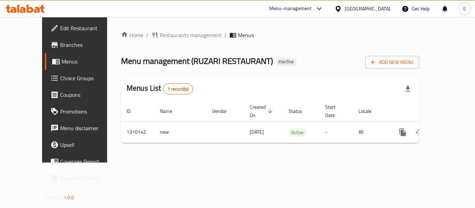  Describe the element at coordinates (262, 111) in the screenshot. I see `span: Created On` at that location.